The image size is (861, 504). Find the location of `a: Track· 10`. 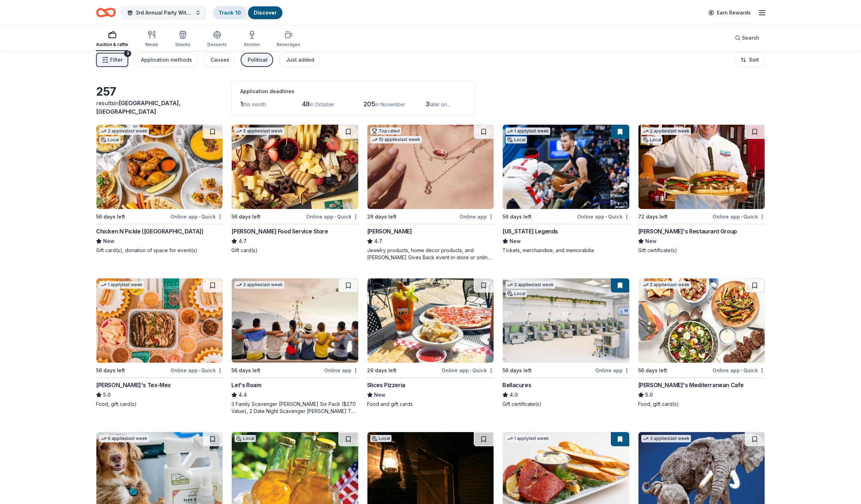

a: Track· 10 is located at coordinates (230, 12).